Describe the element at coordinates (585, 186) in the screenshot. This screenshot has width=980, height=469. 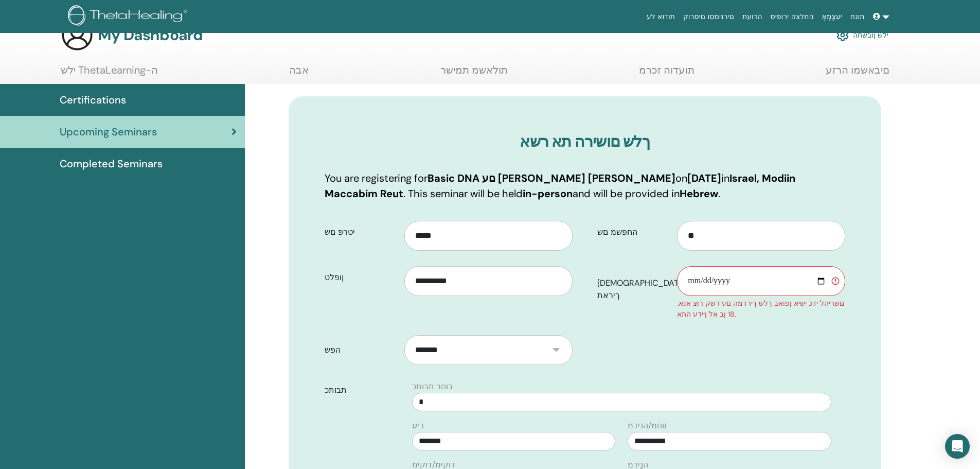
I see `p: You are registering for on in . This seminar will be held and will be provided in .` at that location.